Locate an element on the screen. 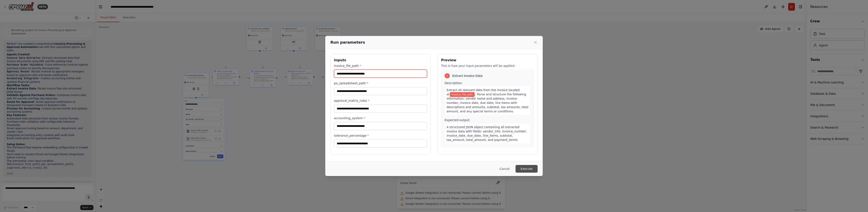  label: invoice_file_path is located at coordinates (381, 66).